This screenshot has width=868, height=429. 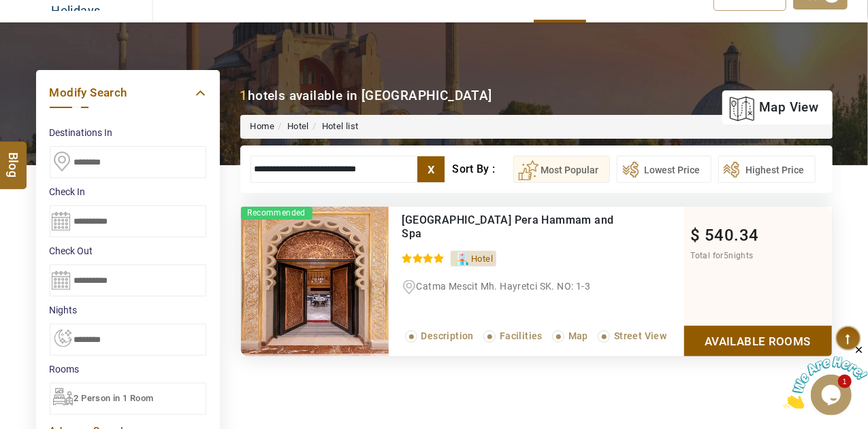 What do you see at coordinates (244, 95) in the screenshot?
I see `b: 1` at bounding box center [244, 95].